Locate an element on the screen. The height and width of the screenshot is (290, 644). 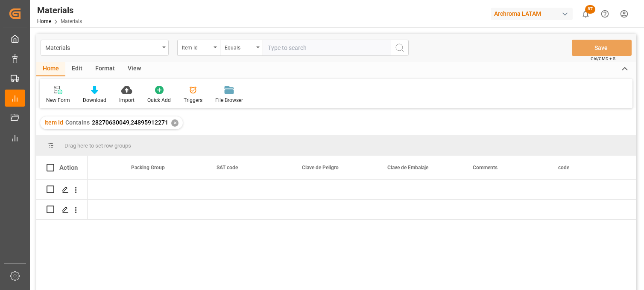
button: Help Center is located at coordinates (605, 14).